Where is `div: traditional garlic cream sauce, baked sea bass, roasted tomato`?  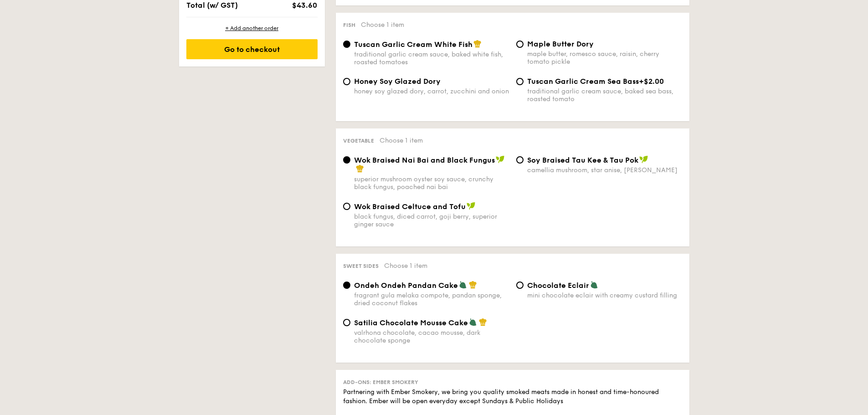
div: traditional garlic cream sauce, baked sea bass, roasted tomato is located at coordinates (605, 95).